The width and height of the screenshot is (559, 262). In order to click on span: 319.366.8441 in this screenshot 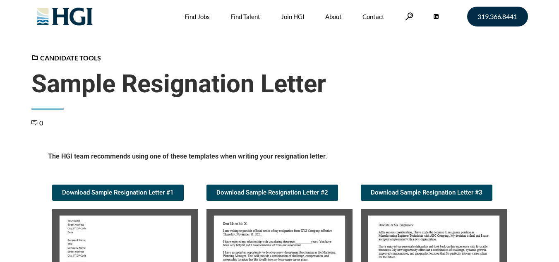, I will do `click(497, 17)`.